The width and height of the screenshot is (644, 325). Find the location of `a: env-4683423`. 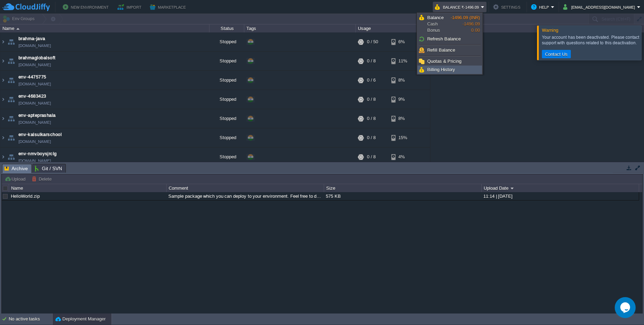

a: env-4683423 is located at coordinates (32, 96).